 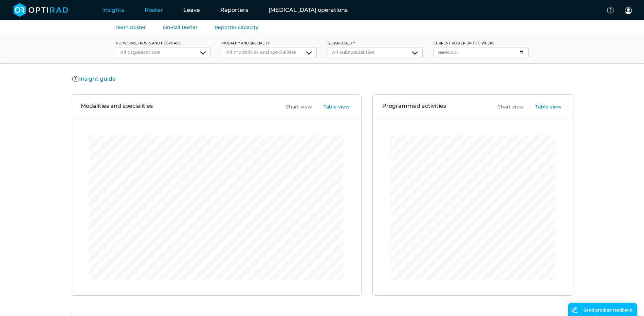 I want to click on label: subspeciality, so click(x=375, y=43).